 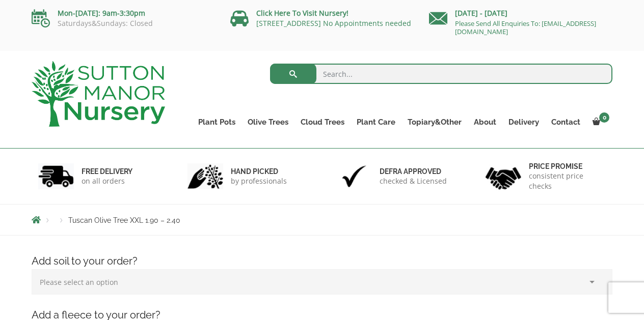 I want to click on img: 2.jpg, so click(x=205, y=176).